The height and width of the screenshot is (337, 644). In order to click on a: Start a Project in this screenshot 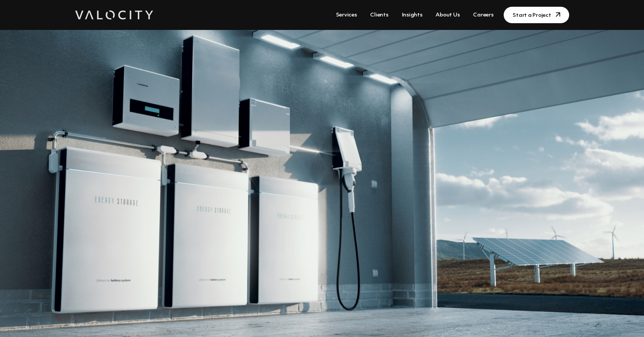, I will do `click(536, 15)`.